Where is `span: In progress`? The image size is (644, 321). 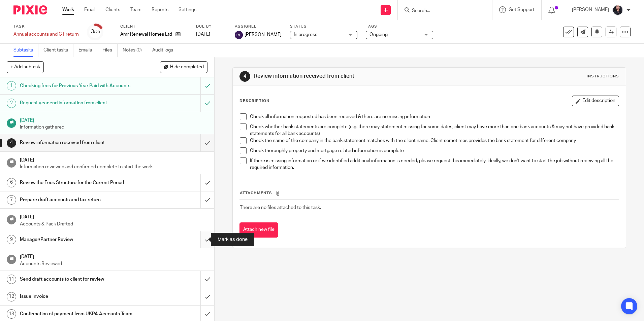
span: In progress is located at coordinates (305, 35).